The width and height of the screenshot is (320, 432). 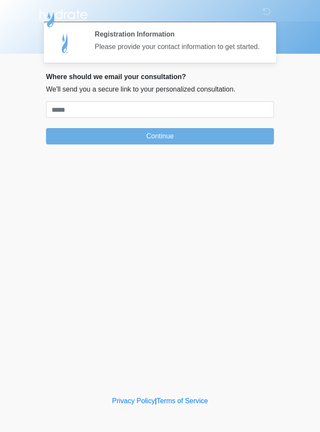 I want to click on div: Please provide your contact information to get started., so click(x=178, y=47).